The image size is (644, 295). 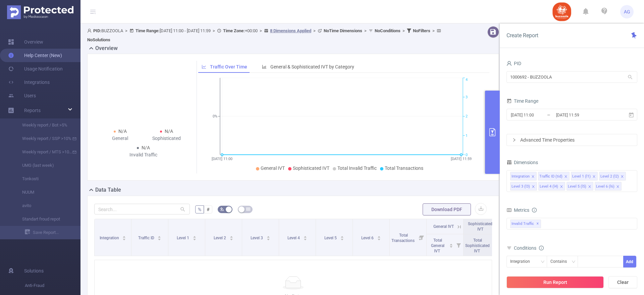 What do you see at coordinates (98, 39) in the screenshot?
I see `b: No Solutions` at bounding box center [98, 39].